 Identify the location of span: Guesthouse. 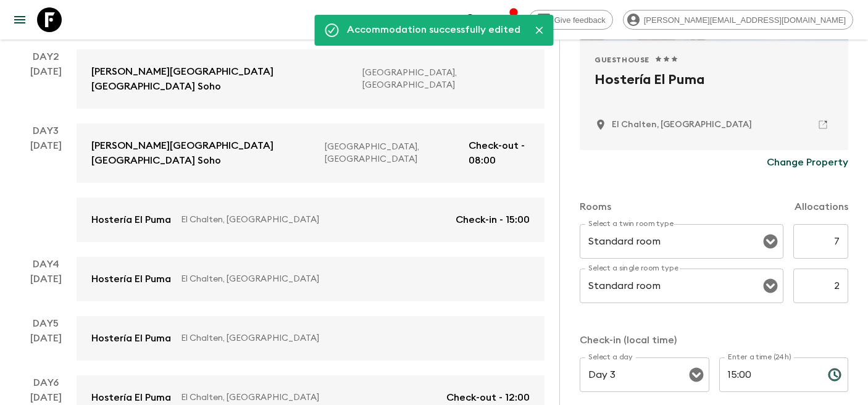
(621, 60).